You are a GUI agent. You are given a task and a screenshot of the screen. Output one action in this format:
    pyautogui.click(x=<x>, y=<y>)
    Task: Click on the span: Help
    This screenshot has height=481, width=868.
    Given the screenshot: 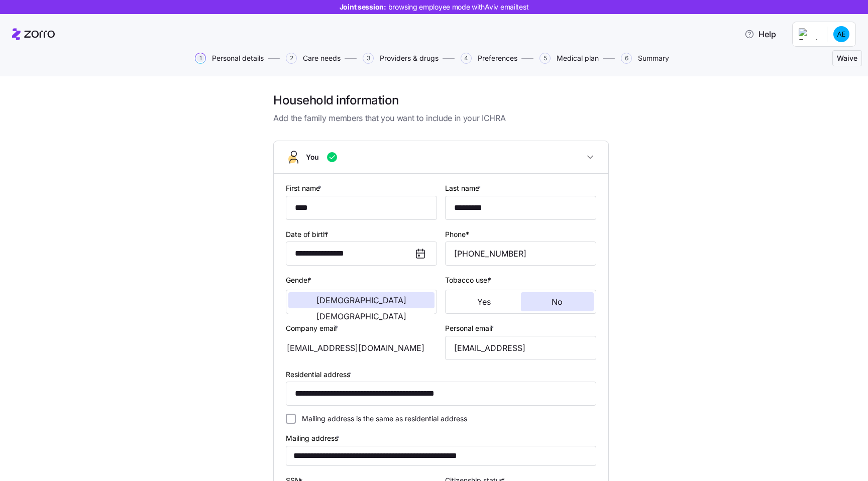 What is the action you would take?
    pyautogui.click(x=760, y=34)
    